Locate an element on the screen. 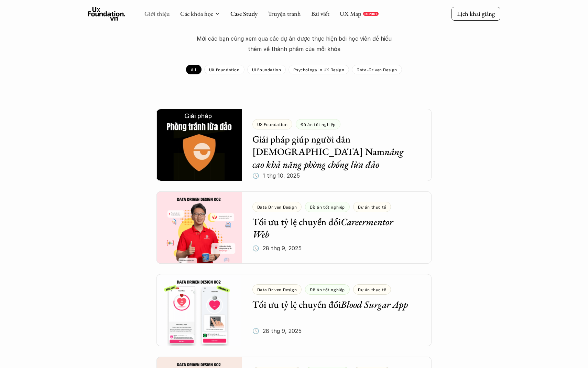  a: Data Driven DesignĐồ án tốt nghiệpDự án thực tếTối ưu tỷ lệ chuyển đổiCareermentor Web🕔 28 thg 9,... is located at coordinates (294, 228).